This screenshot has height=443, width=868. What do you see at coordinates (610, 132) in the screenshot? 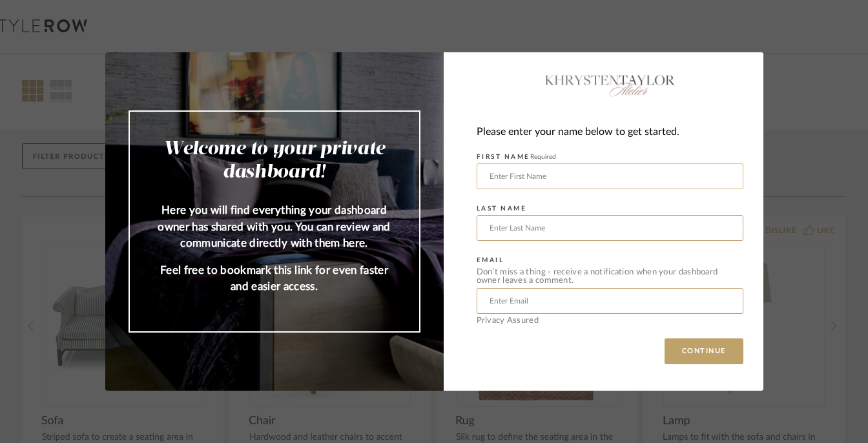
I see `div: Please enter your name below to get started.` at bounding box center [610, 132].